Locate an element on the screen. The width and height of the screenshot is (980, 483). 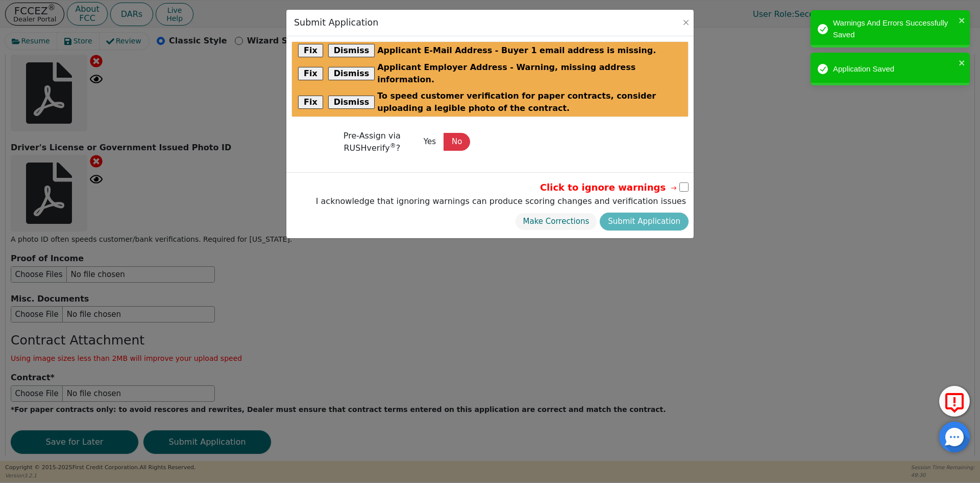
div: Warnings And Errors Successfully Saved is located at coordinates (895, 29).